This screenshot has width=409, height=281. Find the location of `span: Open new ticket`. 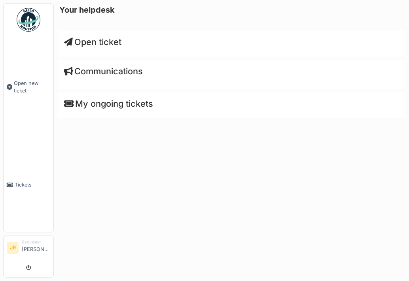

span: Open new ticket is located at coordinates (32, 87).